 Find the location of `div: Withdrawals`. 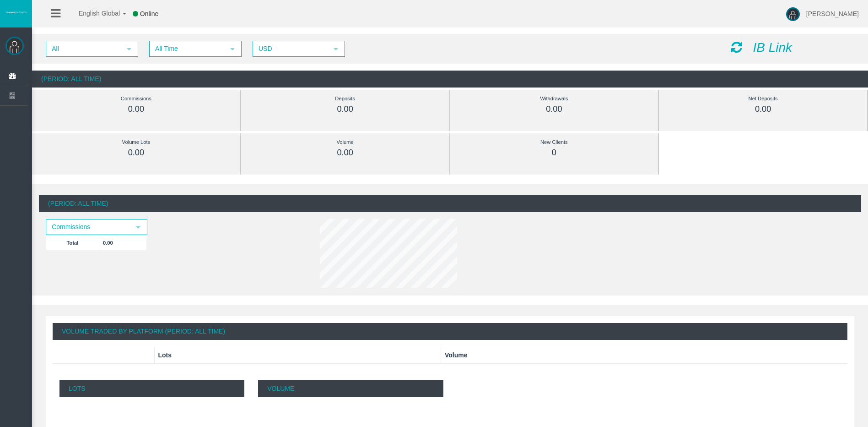

div: Withdrawals is located at coordinates (554, 98).